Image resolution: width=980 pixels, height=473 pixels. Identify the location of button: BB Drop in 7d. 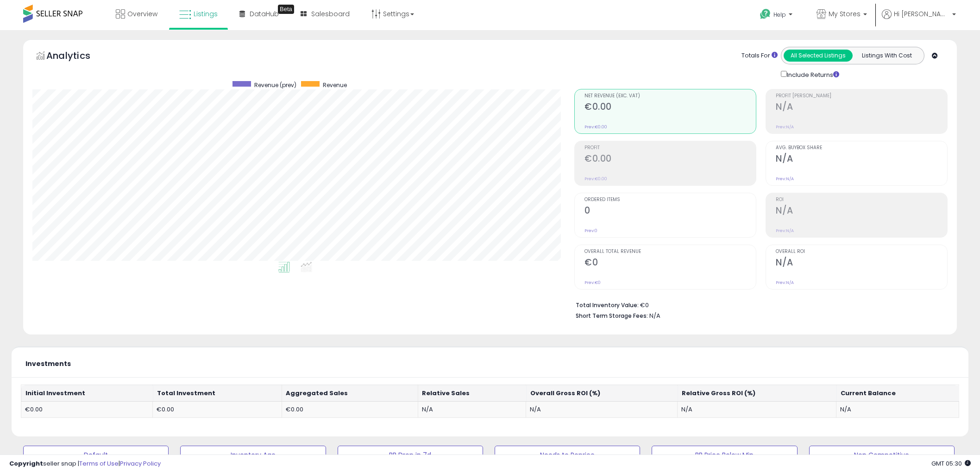
(411, 455).